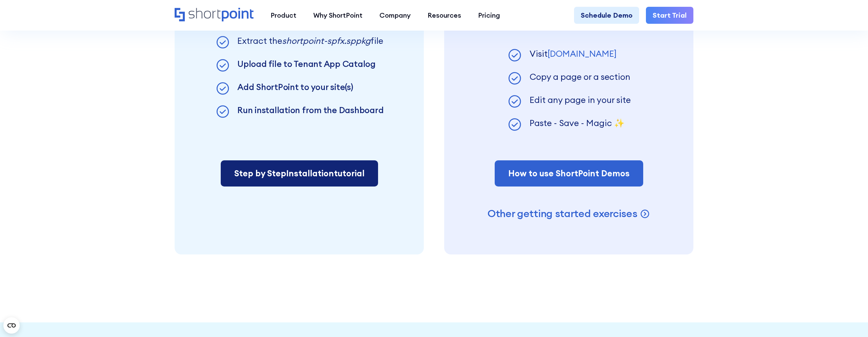  What do you see at coordinates (284, 15) in the screenshot?
I see `div: Product` at bounding box center [284, 15].